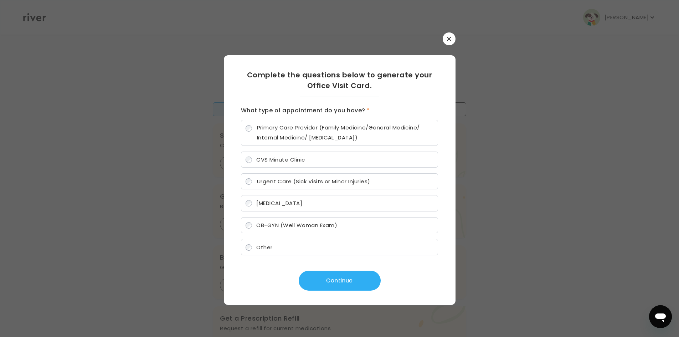 This screenshot has width=679, height=337. I want to click on input: Other, so click(249, 247).